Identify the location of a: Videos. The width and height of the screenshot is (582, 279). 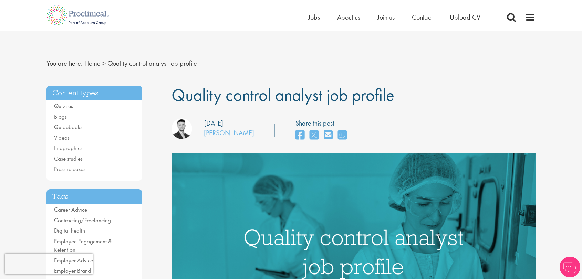
(62, 138).